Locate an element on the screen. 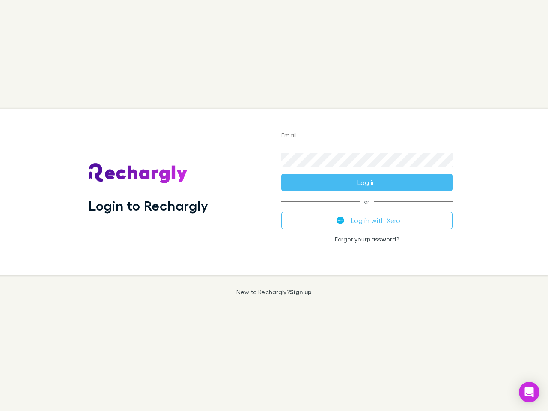  div: Open Intercom Messenger is located at coordinates (529, 392).